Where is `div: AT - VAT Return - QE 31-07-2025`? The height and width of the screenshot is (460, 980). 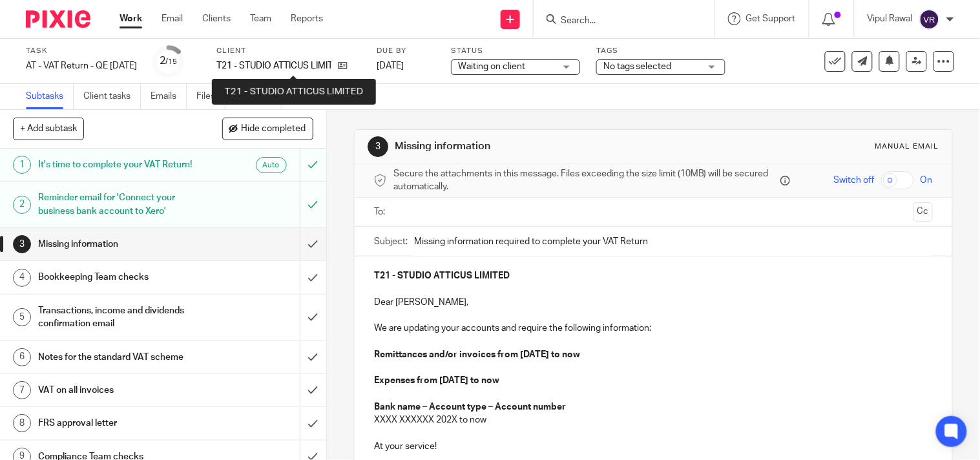 div: AT - VAT Return - QE 31-07-2025 is located at coordinates (82, 66).